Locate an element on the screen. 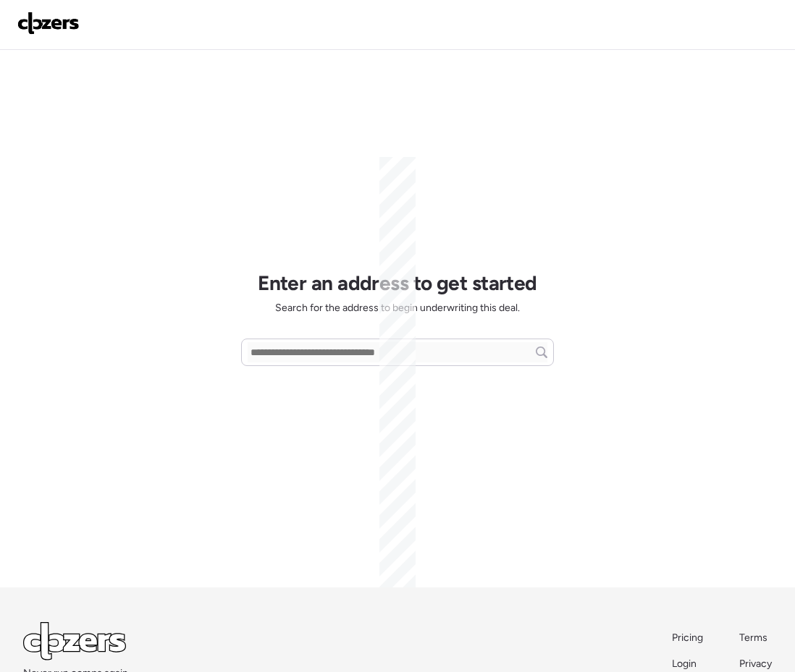  a: Login is located at coordinates (688, 665).